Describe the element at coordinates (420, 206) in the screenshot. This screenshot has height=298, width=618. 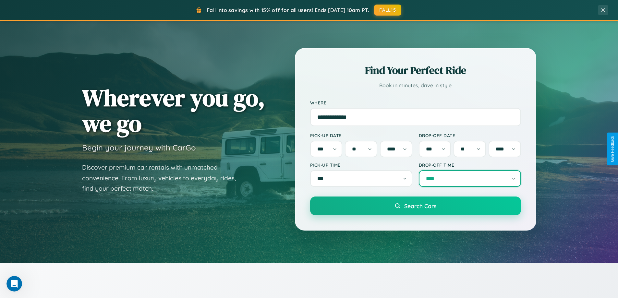
I see `span: Search Cars` at that location.